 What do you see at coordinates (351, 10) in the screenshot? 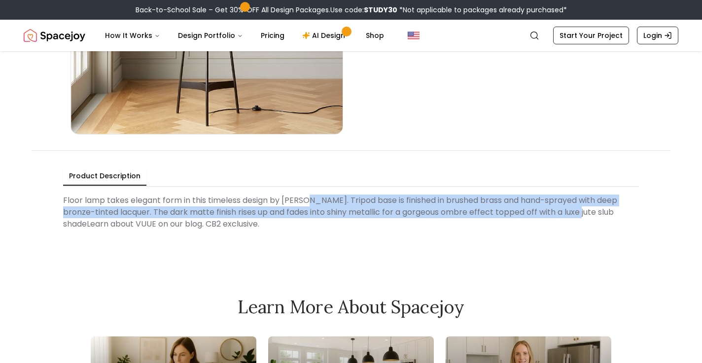
I see `div: Back-to-School Sale – Get 30% OFF All Design Packages.` at bounding box center [351, 10].